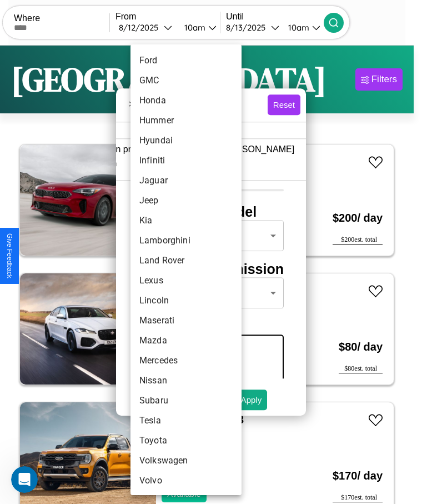  What do you see at coordinates (186, 221) in the screenshot?
I see `li: Kia` at bounding box center [186, 221].